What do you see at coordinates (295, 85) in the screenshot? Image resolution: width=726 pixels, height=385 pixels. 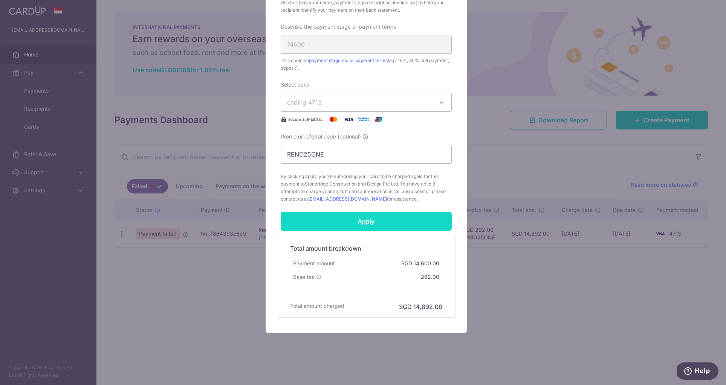 I see `label: Select card` at bounding box center [295, 85].